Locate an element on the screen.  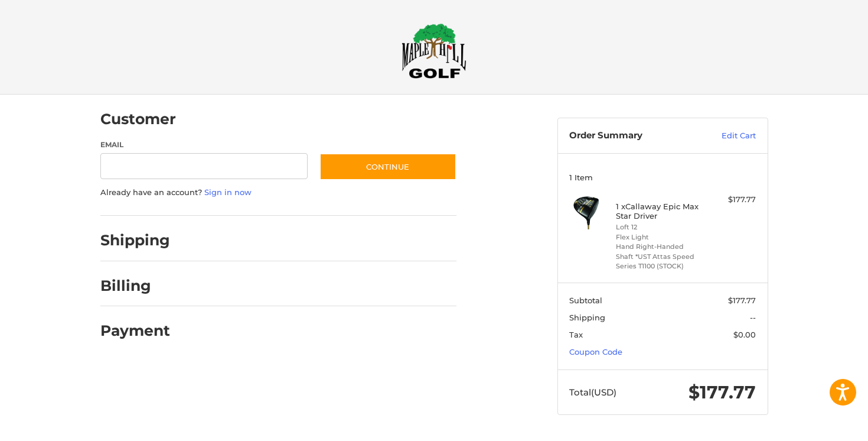
h2: Customer is located at coordinates (138, 119).